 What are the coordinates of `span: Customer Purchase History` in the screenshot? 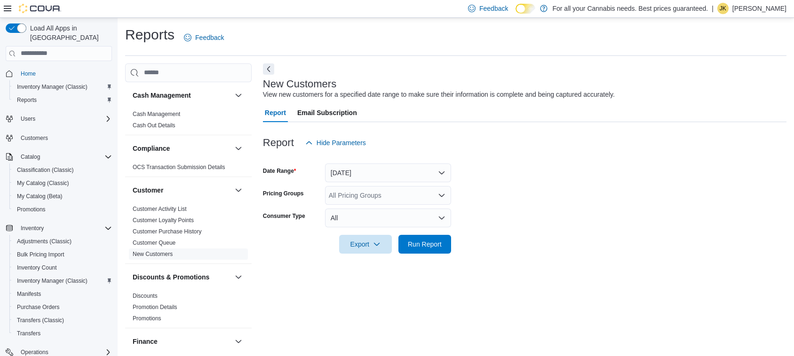 It's located at (167, 232).